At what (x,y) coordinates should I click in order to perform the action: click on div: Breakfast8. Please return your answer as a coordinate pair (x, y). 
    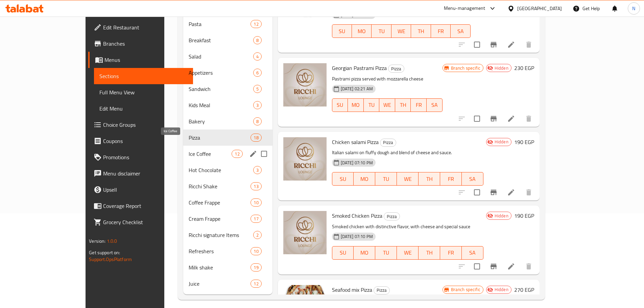
    Looking at the image, I should click on (227, 40).